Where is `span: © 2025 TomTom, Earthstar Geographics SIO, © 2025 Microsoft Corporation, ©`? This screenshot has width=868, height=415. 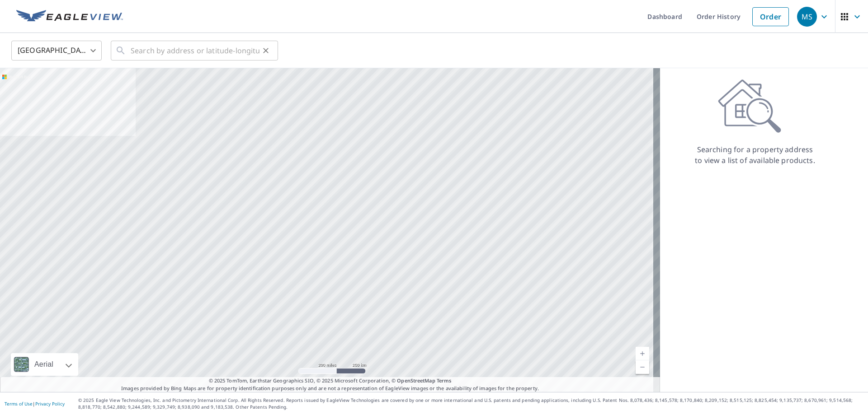
span: © 2025 TomTom, Earthstar Geographics SIO, © 2025 Microsoft Corporation, © is located at coordinates (330, 380).